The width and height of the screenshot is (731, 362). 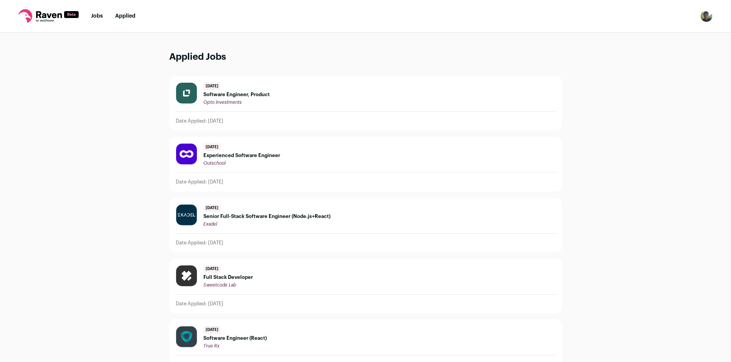 I want to click on span: Software Engineer (React), so click(x=235, y=339).